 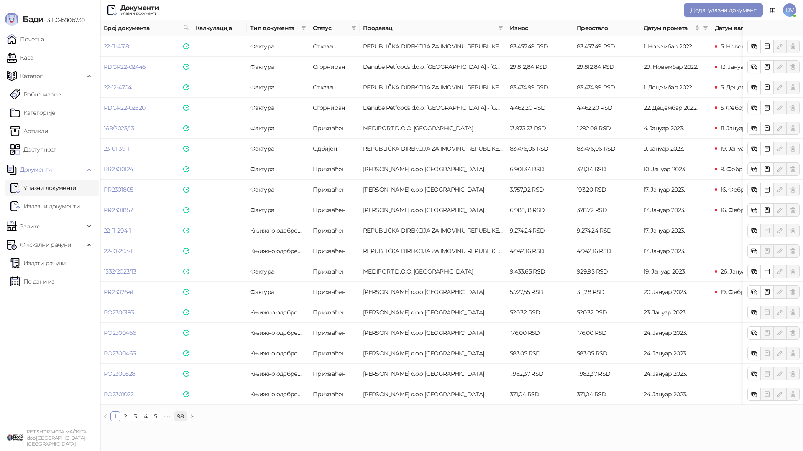 I want to click on img: Logo, so click(x=12, y=19).